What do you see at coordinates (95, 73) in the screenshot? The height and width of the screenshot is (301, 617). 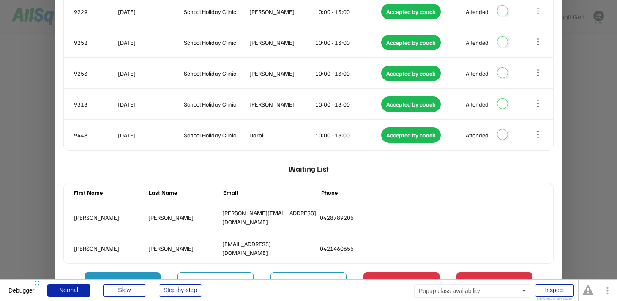 I see `div: 9253` at bounding box center [95, 73].